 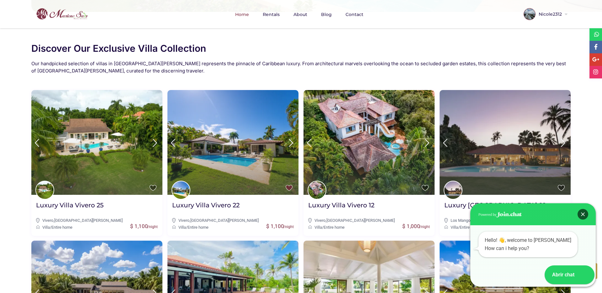 I want to click on a: Powered by, so click(x=500, y=214).